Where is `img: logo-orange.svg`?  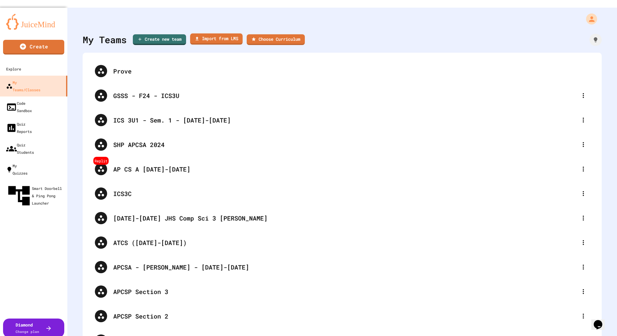
img: logo-orange.svg is located at coordinates (34, 22).